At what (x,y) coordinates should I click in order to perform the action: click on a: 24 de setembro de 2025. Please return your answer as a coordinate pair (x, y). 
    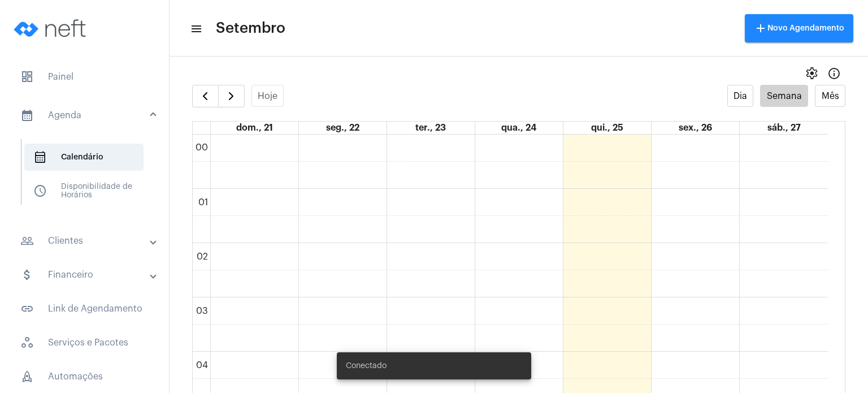
    Looking at the image, I should click on (518, 128).